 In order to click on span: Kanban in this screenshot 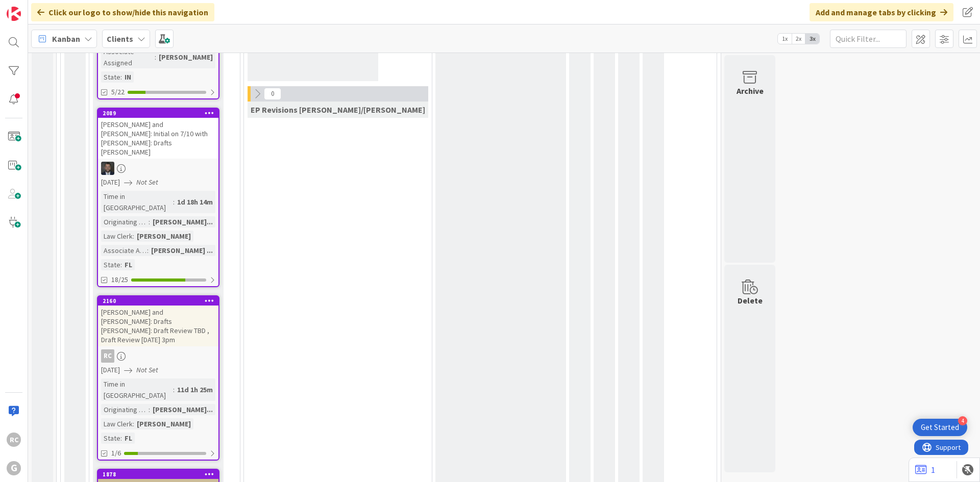, I will do `click(66, 39)`.